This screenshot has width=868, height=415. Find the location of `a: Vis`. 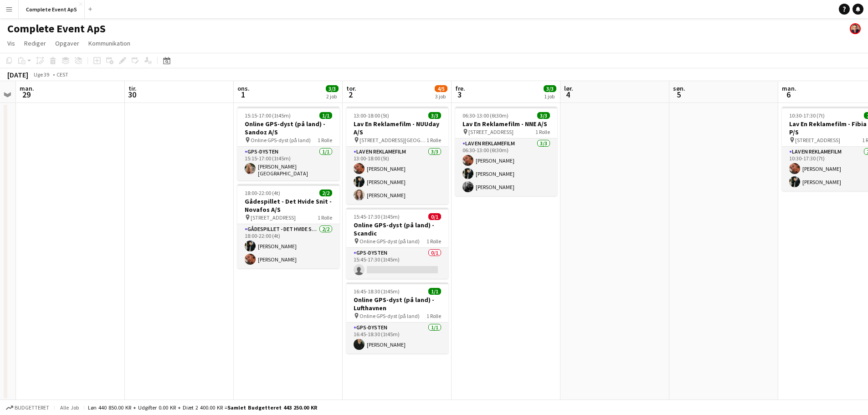

a: Vis is located at coordinates (11, 43).